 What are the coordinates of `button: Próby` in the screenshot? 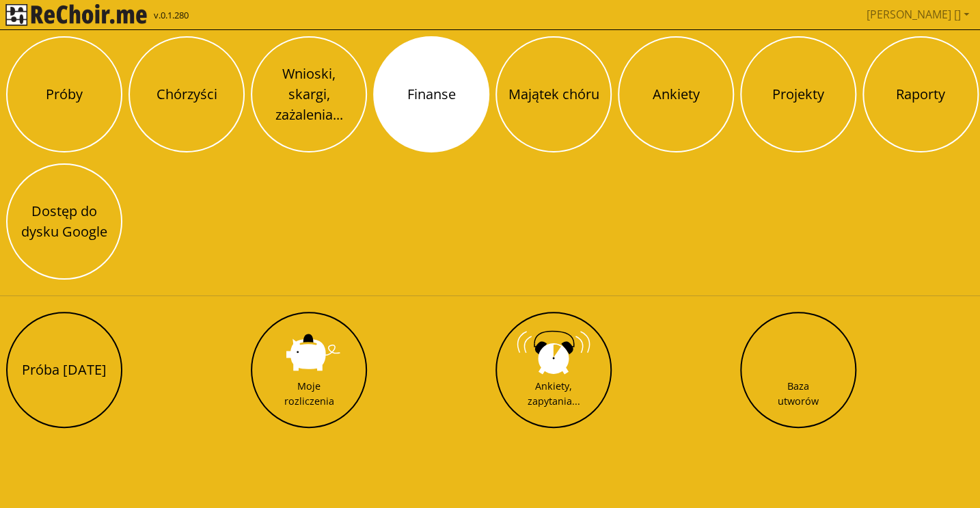 It's located at (65, 94).